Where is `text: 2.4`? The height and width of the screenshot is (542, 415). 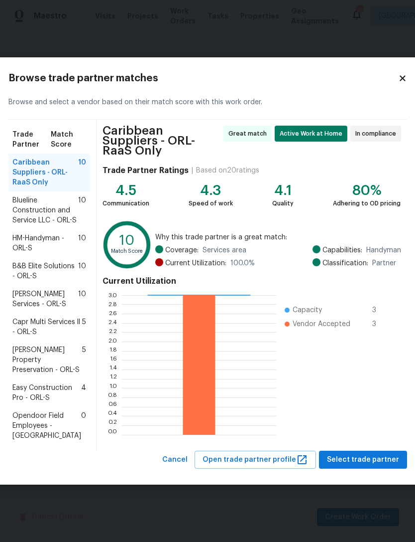
text: 2.4 is located at coordinates (113, 323).